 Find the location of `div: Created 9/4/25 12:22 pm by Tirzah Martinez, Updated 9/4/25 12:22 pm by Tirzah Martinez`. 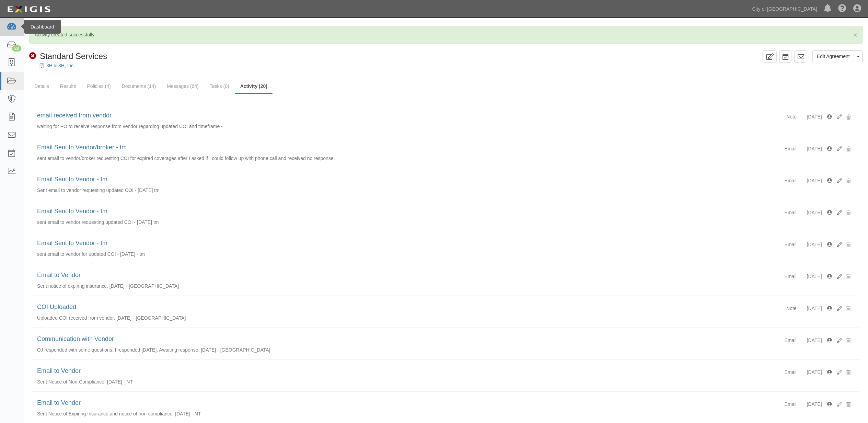

div: Created 9/4/25 12:22 pm by Tirzah Martinez, Updated 9/4/25 12:22 pm by Tirzah Martinez is located at coordinates (829, 117).